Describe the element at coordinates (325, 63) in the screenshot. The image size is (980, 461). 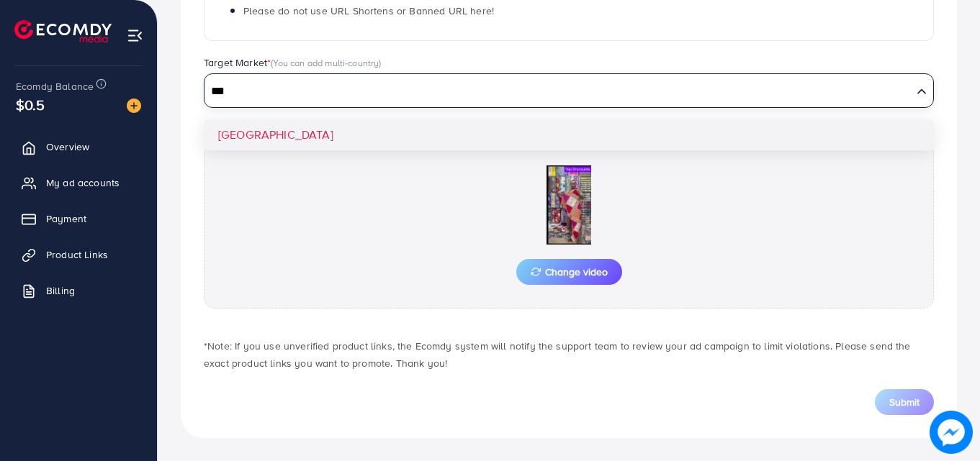
I see `span: (You can add multi-country)` at that location.